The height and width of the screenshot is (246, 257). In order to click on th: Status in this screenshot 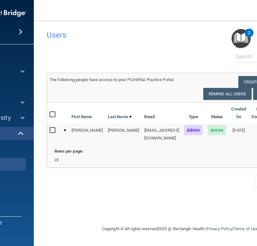, I will do `click(217, 113)`.